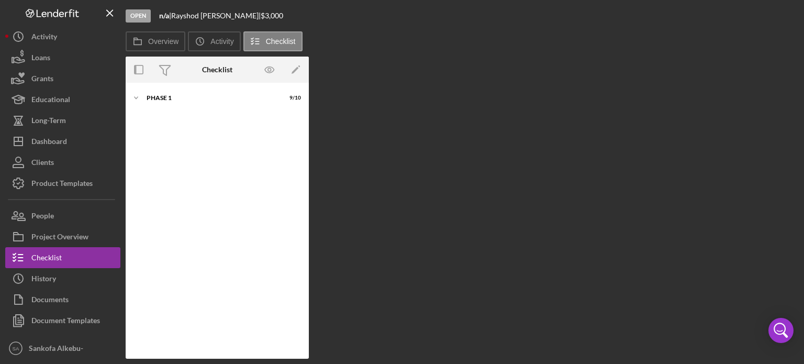 This screenshot has height=364, width=804. Describe the element at coordinates (781, 330) in the screenshot. I see `div: Open Intercom Messenger` at that location.